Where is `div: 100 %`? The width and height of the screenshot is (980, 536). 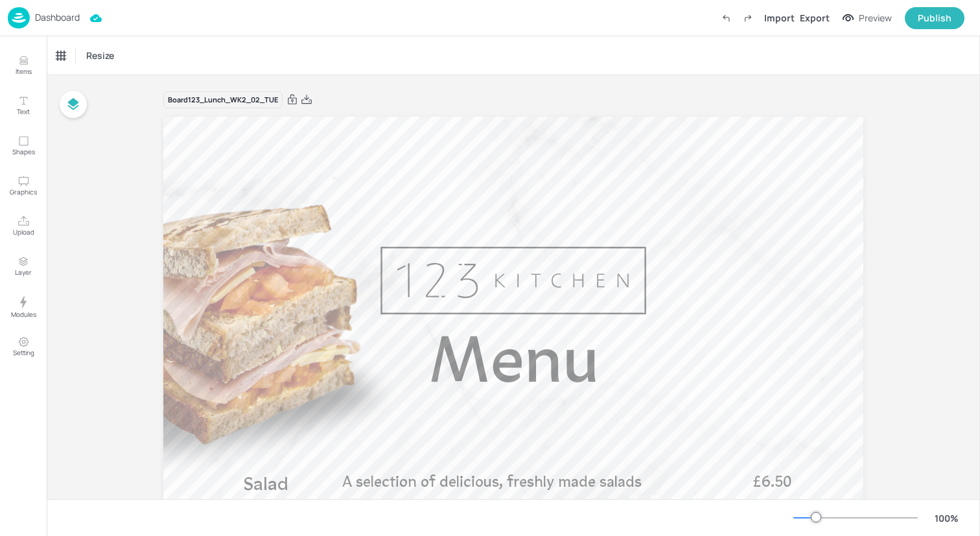 div: 100 % is located at coordinates (947, 518).